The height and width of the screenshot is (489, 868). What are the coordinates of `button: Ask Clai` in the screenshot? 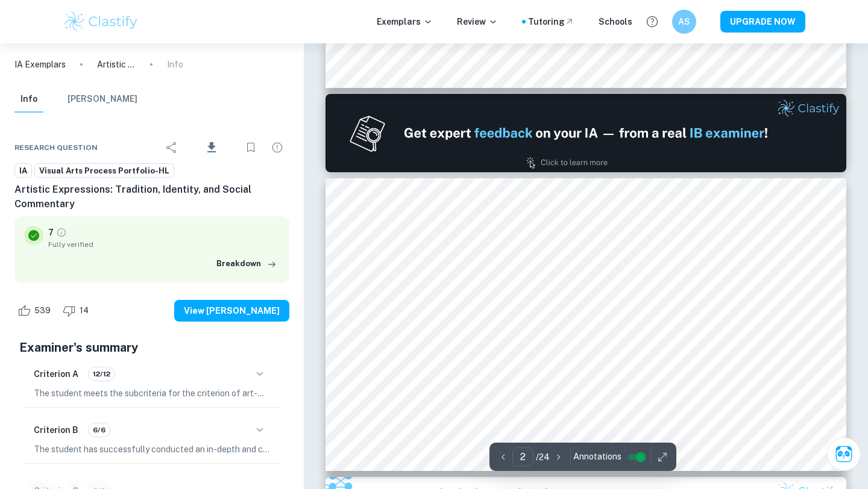 It's located at (844, 454).